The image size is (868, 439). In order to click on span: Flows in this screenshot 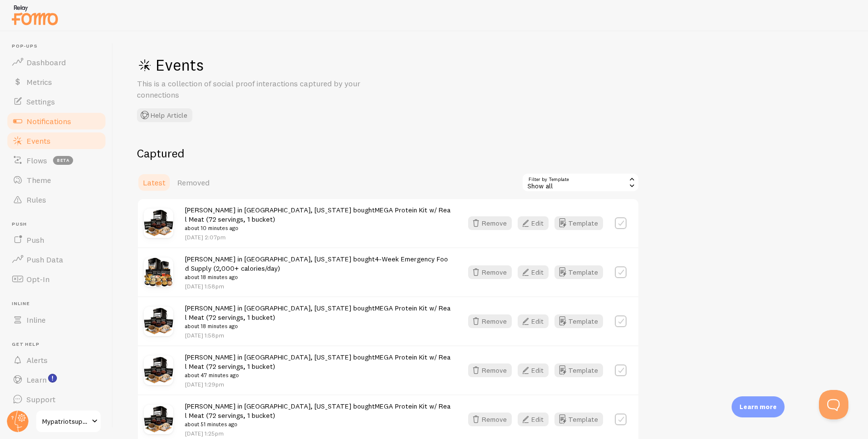, I will do `click(37, 160)`.